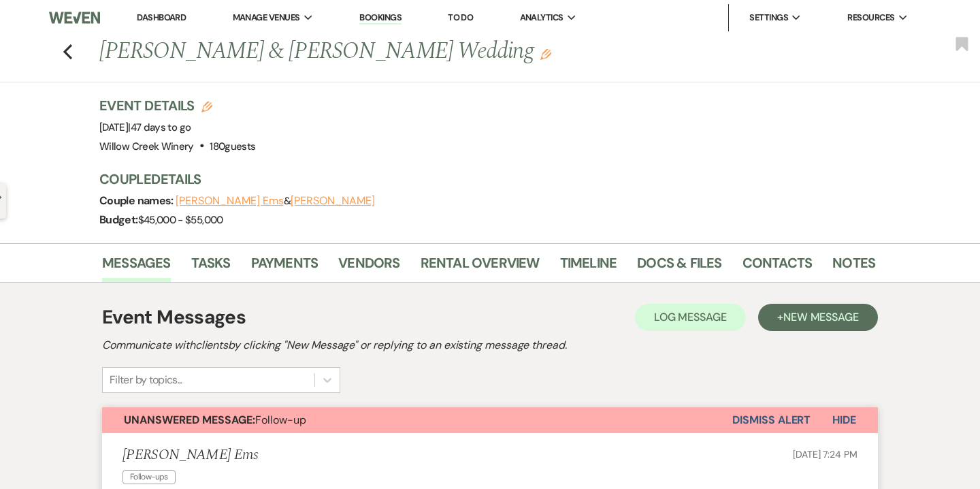 The height and width of the screenshot is (489, 980). What do you see at coordinates (768, 18) in the screenshot?
I see `span: Settings` at bounding box center [768, 18].